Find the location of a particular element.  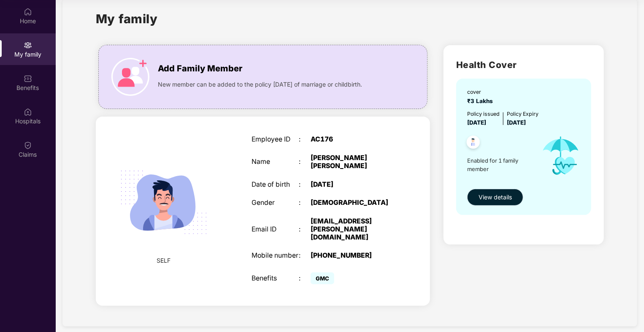

span: GMC is located at coordinates (322, 278).